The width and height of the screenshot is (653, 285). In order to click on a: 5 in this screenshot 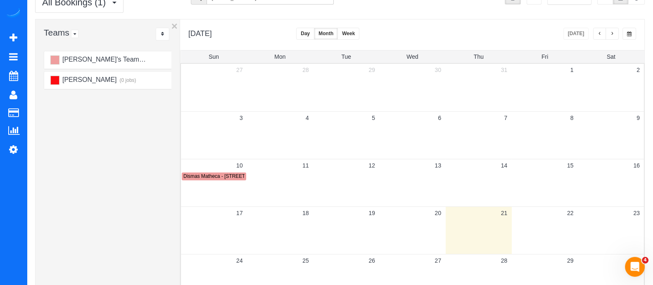, I will do `click(373, 118)`.